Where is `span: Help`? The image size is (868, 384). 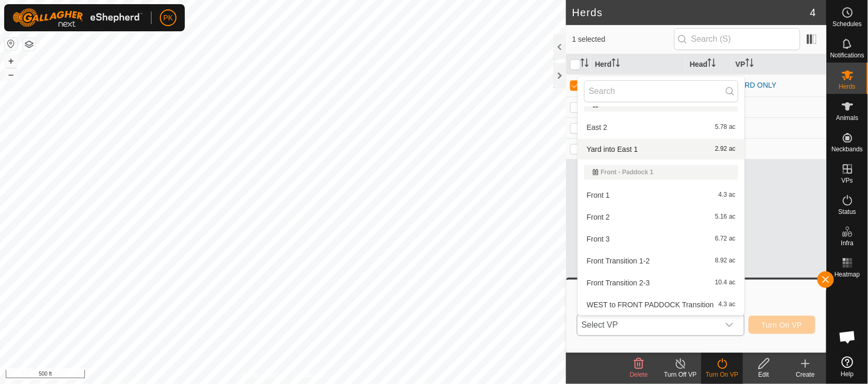 span: Help is located at coordinates (848, 374).